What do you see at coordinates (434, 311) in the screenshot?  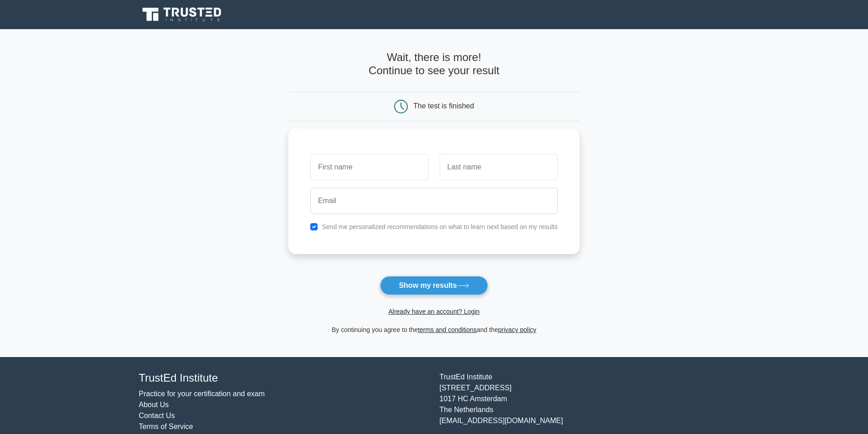 I see `a: Already have an account? Login` at bounding box center [434, 311].